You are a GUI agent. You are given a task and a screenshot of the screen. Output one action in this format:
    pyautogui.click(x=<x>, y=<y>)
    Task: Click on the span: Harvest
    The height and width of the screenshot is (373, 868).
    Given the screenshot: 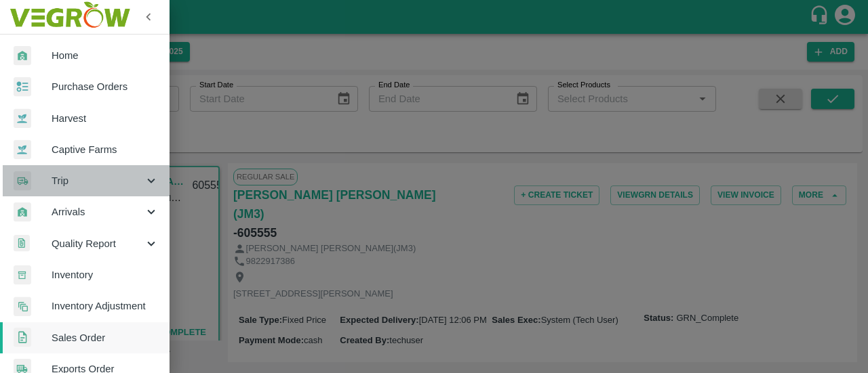 What is the action you would take?
    pyautogui.click(x=105, y=119)
    